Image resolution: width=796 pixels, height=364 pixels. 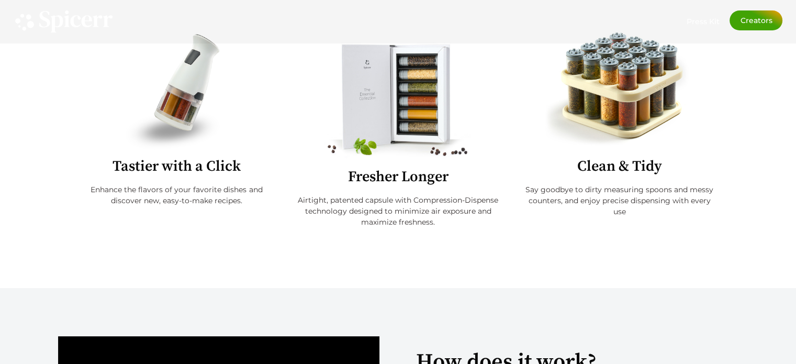 I want to click on p: Airtight, patented capsule with Compression-Dispense technology designed to minimize air exposure..., so click(x=398, y=211).